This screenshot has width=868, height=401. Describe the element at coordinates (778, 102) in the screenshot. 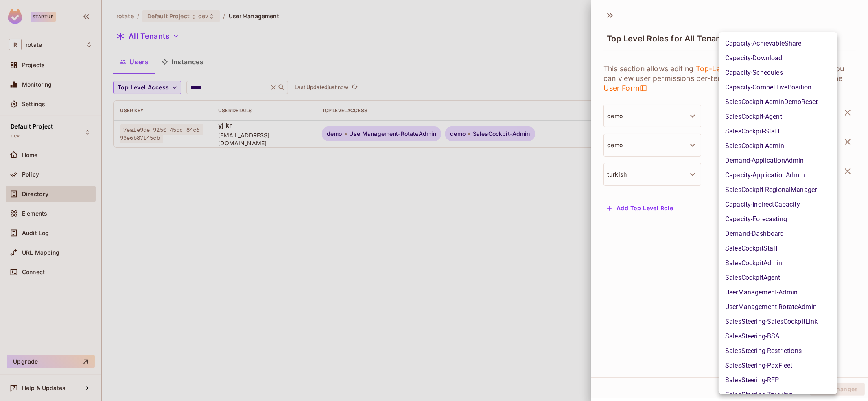

I see `li: SalesCockpit-AdminDemoReset` at that location.